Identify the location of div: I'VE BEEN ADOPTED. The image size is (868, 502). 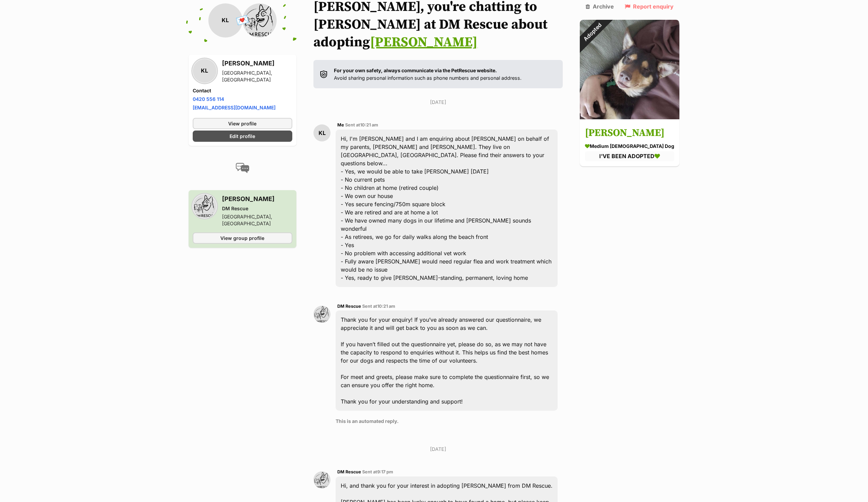
(630, 157).